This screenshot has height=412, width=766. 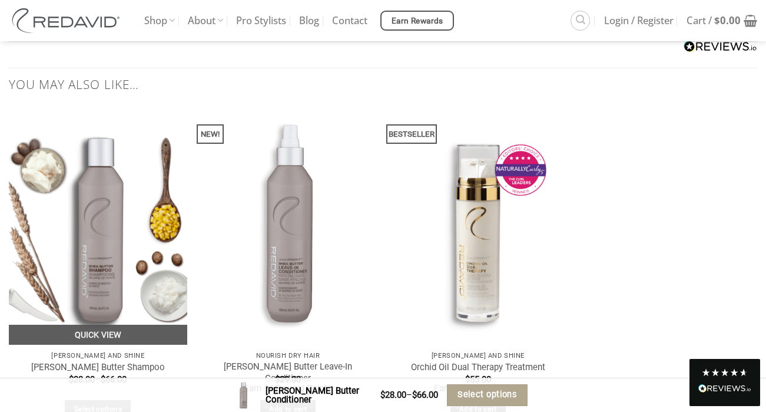 What do you see at coordinates (720, 47) in the screenshot?
I see `img: Leads to redavid.com's company reviews page on REVIEWS.io.` at bounding box center [720, 47].